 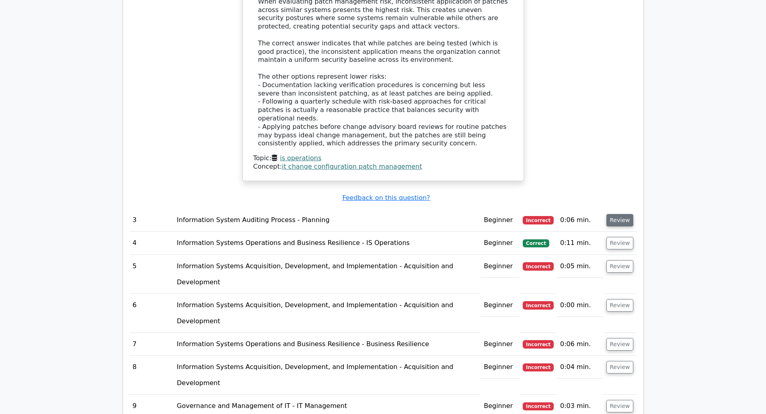 What do you see at coordinates (300, 158) in the screenshot?
I see `a: is operations` at bounding box center [300, 158].